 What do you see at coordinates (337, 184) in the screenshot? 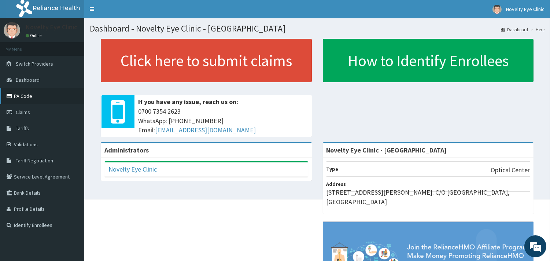
I see `b: Address` at bounding box center [337, 184].